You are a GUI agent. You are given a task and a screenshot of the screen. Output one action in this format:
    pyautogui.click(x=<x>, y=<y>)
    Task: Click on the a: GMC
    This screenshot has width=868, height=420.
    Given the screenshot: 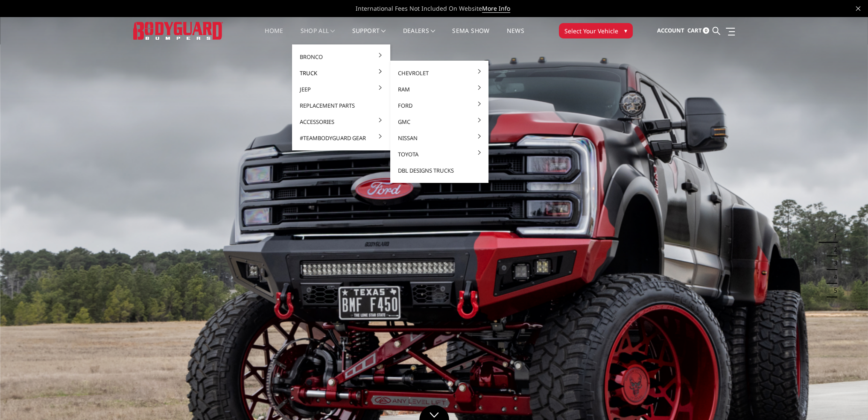 What is the action you would take?
    pyautogui.click(x=440, y=122)
    